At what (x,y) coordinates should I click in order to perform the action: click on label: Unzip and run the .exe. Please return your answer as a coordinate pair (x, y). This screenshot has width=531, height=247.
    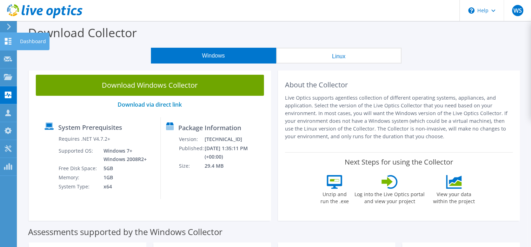
    Looking at the image, I should click on (334, 197).